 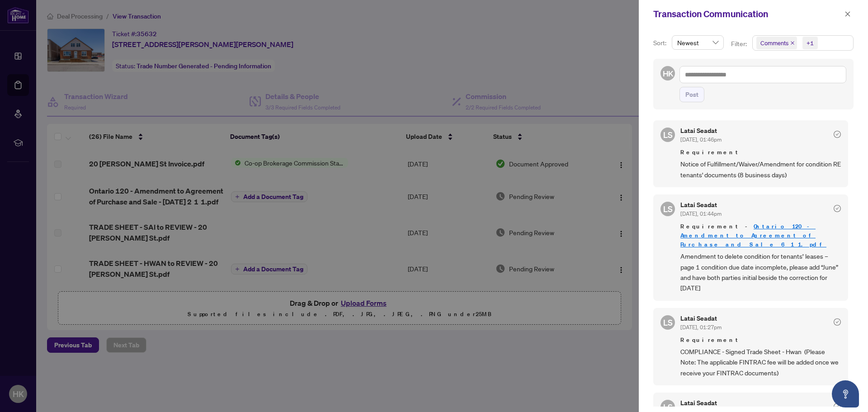 What do you see at coordinates (760, 362) in the screenshot?
I see `span: COMPLIANCE - Signed Trade Sheet - Hwan (Please Note: The applicable FINTRAC fee will be added onc...` at bounding box center [760, 362].